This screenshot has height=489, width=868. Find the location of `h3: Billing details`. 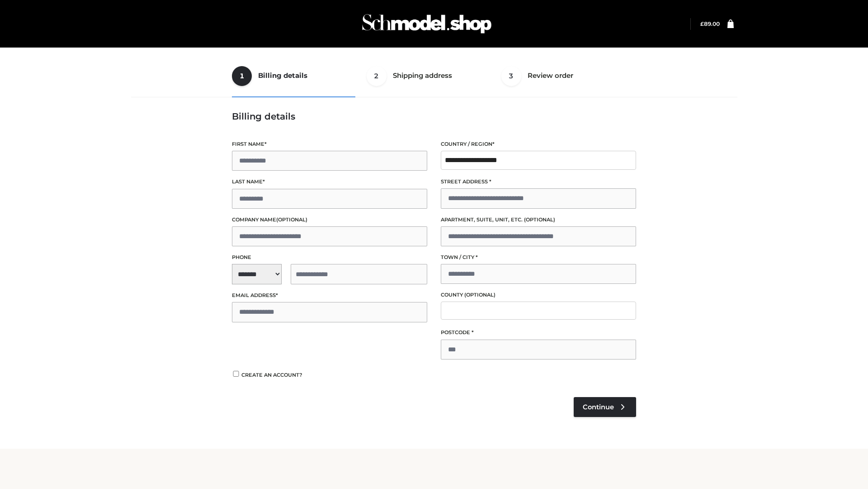

h3: Billing details is located at coordinates (434, 116).